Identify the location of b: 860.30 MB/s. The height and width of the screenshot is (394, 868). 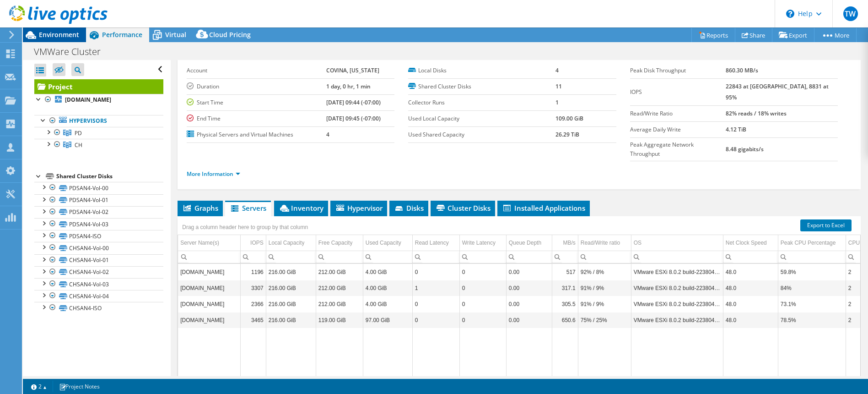
(742, 70).